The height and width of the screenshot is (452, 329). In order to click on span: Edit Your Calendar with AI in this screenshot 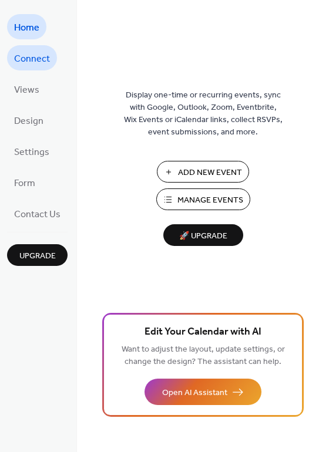, I will do `click(203, 332)`.